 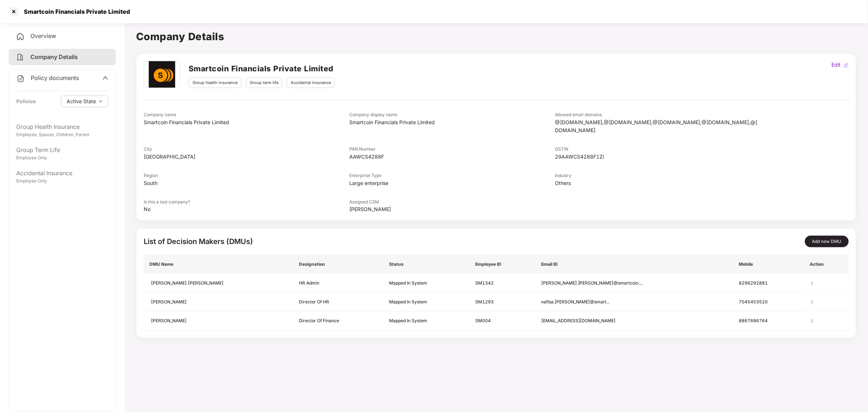 What do you see at coordinates (827, 242) in the screenshot?
I see `button: Add new DMU` at bounding box center [827, 242].